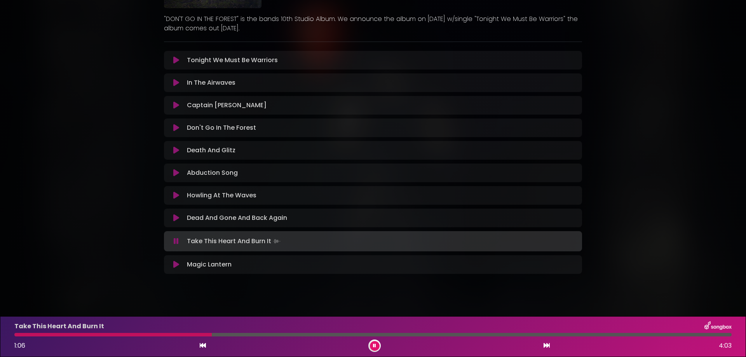 The height and width of the screenshot is (357, 746). Describe the element at coordinates (209, 265) in the screenshot. I see `p: Magic Lantern` at that location.